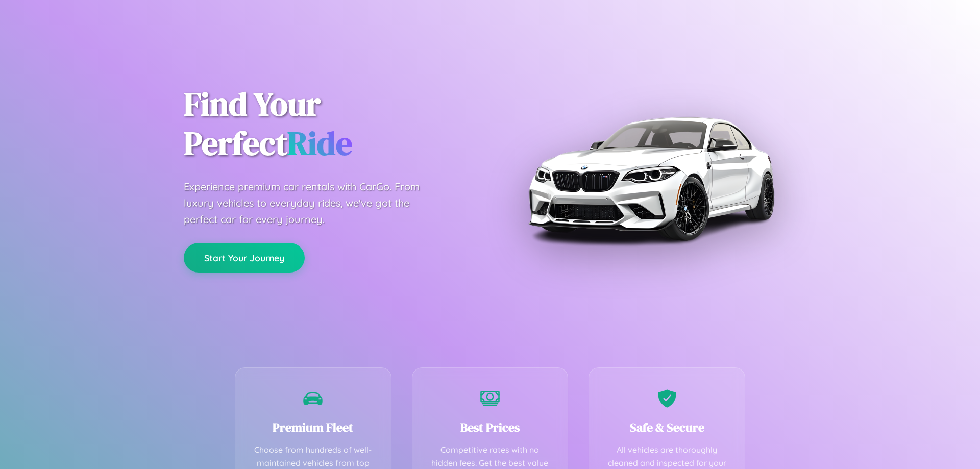 The width and height of the screenshot is (980, 469). Describe the element at coordinates (329, 124) in the screenshot. I see `h1: Find Your Perfect` at that location.